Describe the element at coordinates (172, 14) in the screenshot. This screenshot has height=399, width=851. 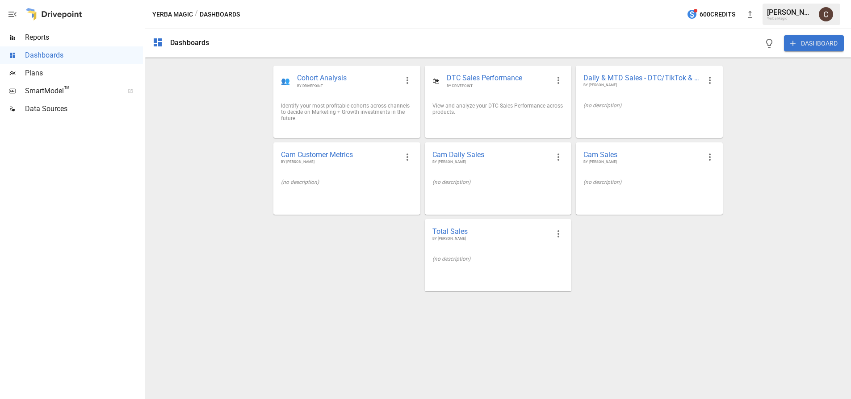
I see `button: Yerba Magic` at that location.